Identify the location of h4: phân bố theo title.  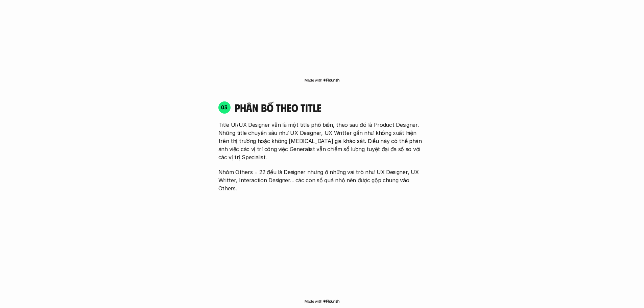
(330, 107).